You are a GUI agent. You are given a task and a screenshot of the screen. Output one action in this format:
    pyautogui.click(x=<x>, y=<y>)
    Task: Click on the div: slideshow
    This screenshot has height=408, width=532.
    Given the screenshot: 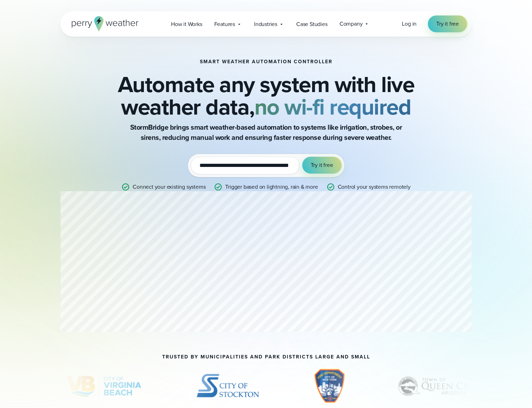 What is the action you would take?
    pyautogui.click(x=266, y=387)
    